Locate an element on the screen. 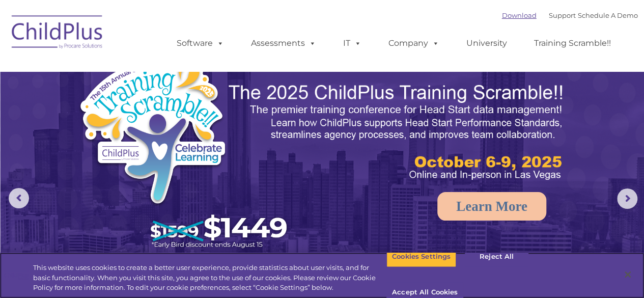  button: Cookies Settings is located at coordinates (421, 257).